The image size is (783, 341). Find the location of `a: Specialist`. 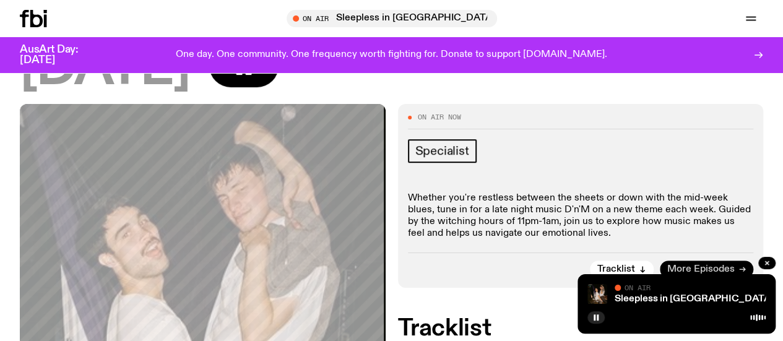

a: Specialist is located at coordinates (442, 151).